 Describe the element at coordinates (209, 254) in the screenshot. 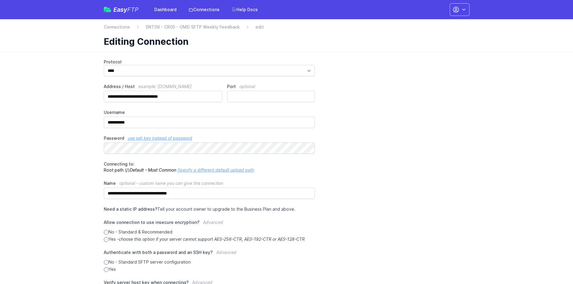

I see `label: Authenticate with both a password and an SSH key?` at that location.